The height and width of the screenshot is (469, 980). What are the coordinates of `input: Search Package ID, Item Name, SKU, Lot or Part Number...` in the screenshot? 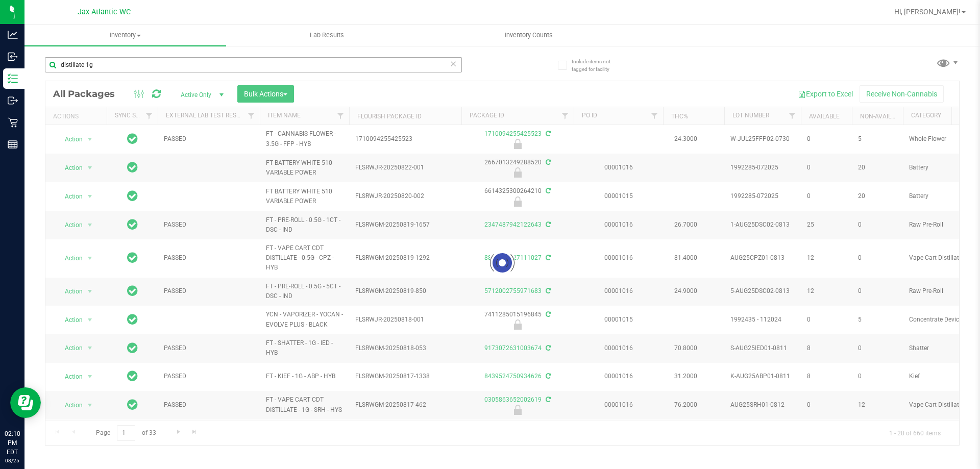 It's located at (253, 65).